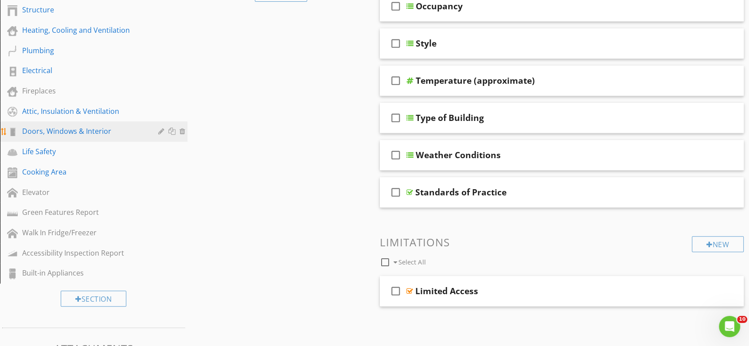 This screenshot has height=346, width=749. I want to click on div: Green Features Report, so click(84, 212).